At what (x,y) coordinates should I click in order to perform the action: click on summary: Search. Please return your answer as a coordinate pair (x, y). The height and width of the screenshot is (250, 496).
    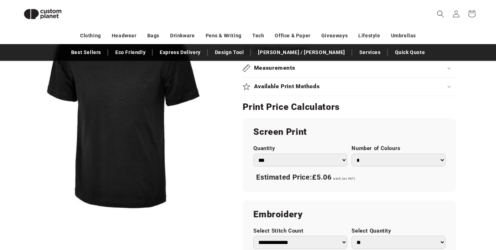
    Looking at the image, I should click on (440, 14).